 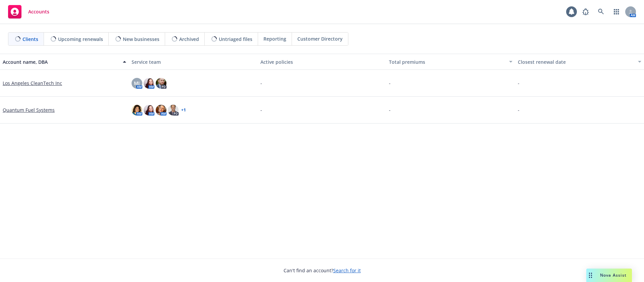 What do you see at coordinates (29, 12) in the screenshot?
I see `a: Accounts` at bounding box center [29, 12].